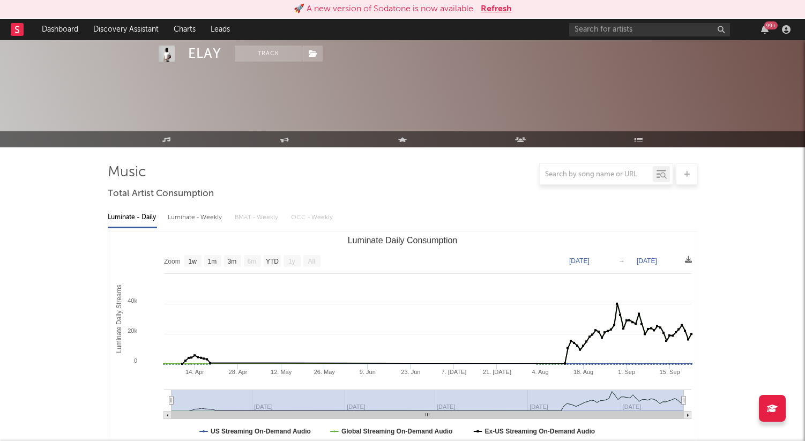  I want to click on text: 6m, so click(252, 261).